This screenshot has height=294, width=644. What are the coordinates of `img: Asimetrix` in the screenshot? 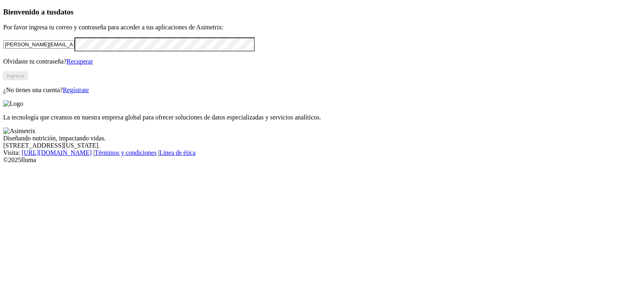 It's located at (19, 132).